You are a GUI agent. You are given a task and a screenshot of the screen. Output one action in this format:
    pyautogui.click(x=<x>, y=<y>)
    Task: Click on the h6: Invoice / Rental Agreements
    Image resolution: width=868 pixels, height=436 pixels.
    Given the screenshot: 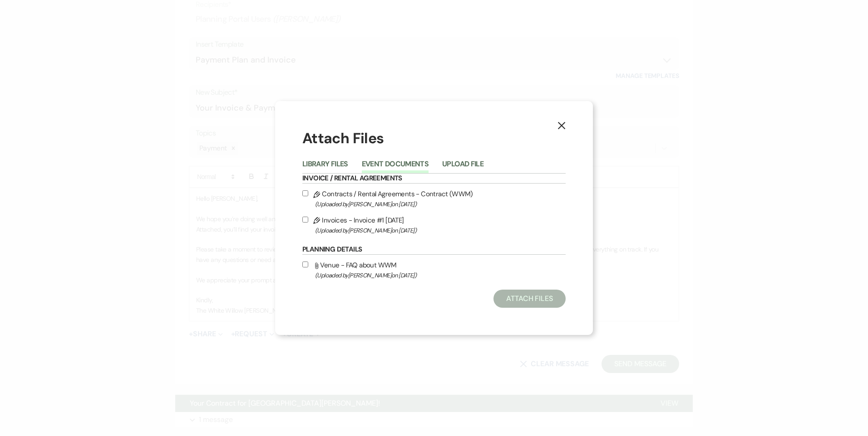 What is the action you would take?
    pyautogui.click(x=434, y=179)
    